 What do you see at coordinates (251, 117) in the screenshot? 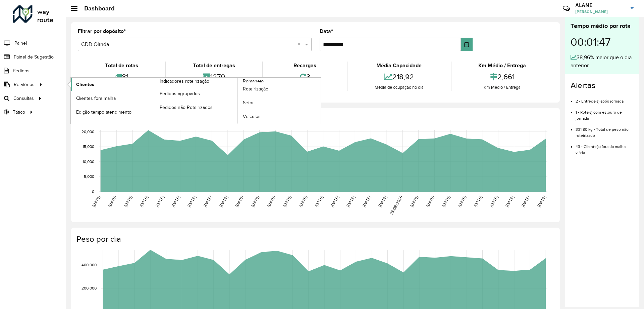
I see `span: Veículos` at bounding box center [251, 117].